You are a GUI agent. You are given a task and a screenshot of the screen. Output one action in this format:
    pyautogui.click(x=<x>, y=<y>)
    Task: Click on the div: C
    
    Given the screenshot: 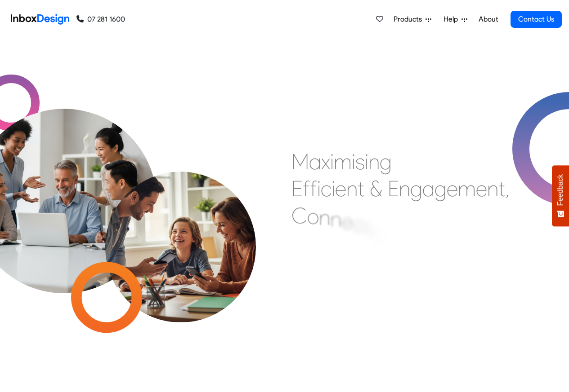 What is the action you would take?
    pyautogui.click(x=299, y=216)
    